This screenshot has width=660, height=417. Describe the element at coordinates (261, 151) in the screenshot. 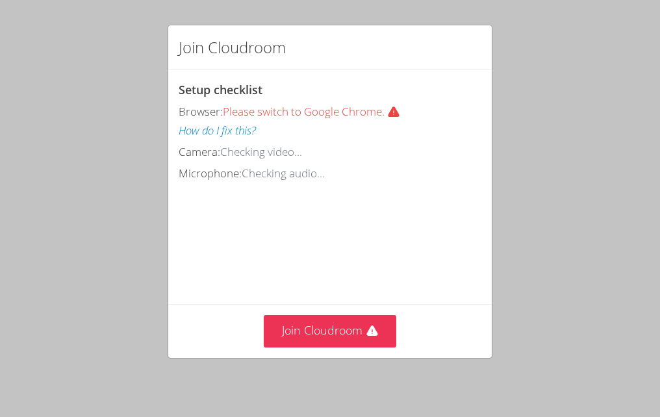

I see `span: Checking video...` at that location.